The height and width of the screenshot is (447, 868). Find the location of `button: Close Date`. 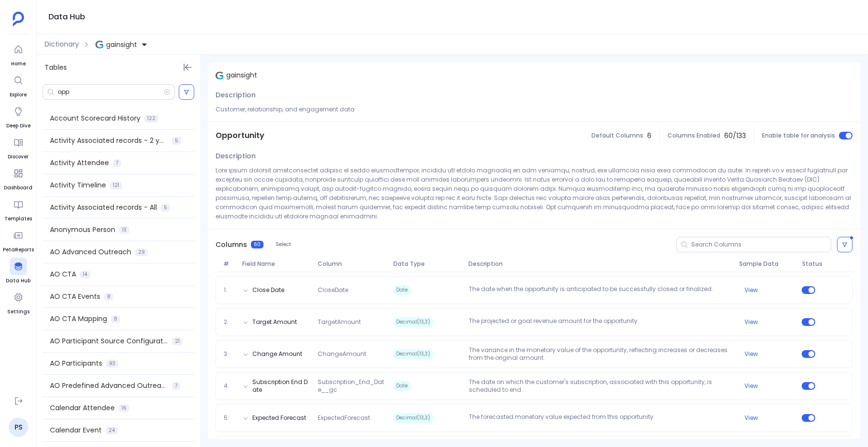

button: Close Date is located at coordinates (269, 291).